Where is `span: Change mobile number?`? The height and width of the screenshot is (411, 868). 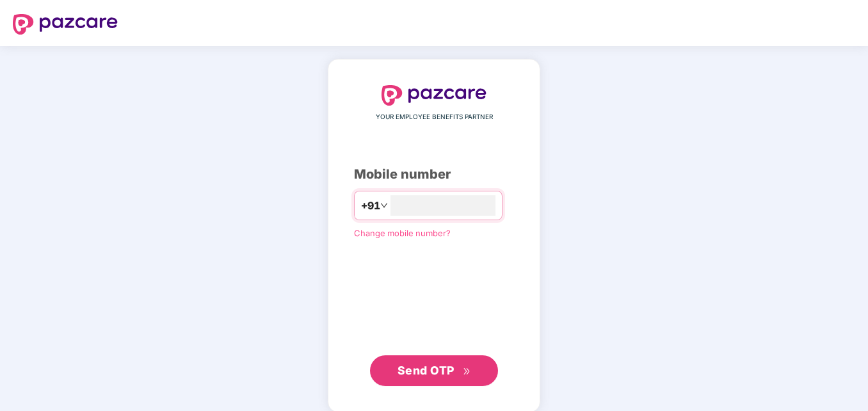 span: Change mobile number? is located at coordinates (402, 233).